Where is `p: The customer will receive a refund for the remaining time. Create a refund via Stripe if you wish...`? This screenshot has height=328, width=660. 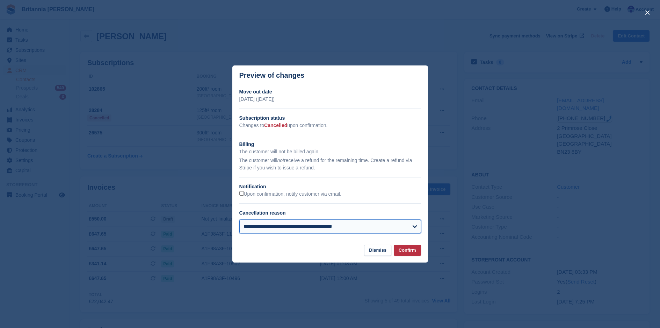
p: The customer will receive a refund for the remaining time. Create a refund via Stripe if you wish... is located at coordinates (330, 164).